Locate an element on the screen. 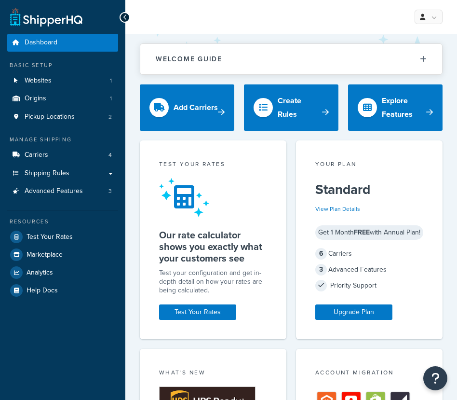 The width and height of the screenshot is (457, 400). div: Your Plan is located at coordinates (369, 165).